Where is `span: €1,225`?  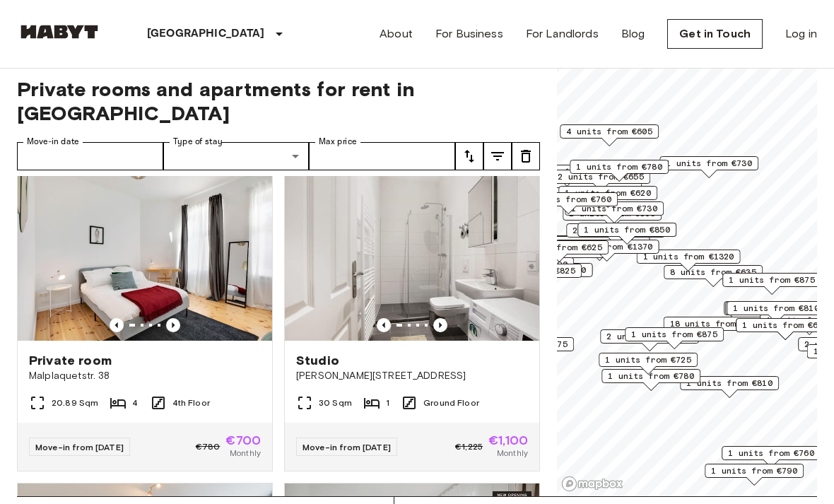 span: €1,225 is located at coordinates (469, 447).